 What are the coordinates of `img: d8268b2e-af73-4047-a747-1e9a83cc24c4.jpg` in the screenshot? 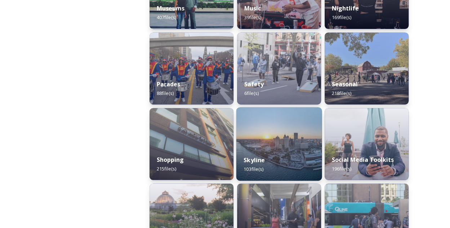 It's located at (191, 68).